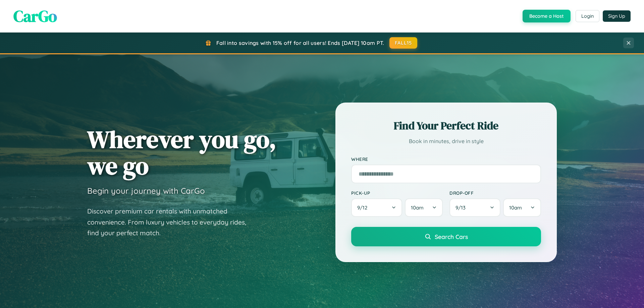 The image size is (644, 308). Describe the element at coordinates (403, 43) in the screenshot. I see `button: FALL15` at that location.